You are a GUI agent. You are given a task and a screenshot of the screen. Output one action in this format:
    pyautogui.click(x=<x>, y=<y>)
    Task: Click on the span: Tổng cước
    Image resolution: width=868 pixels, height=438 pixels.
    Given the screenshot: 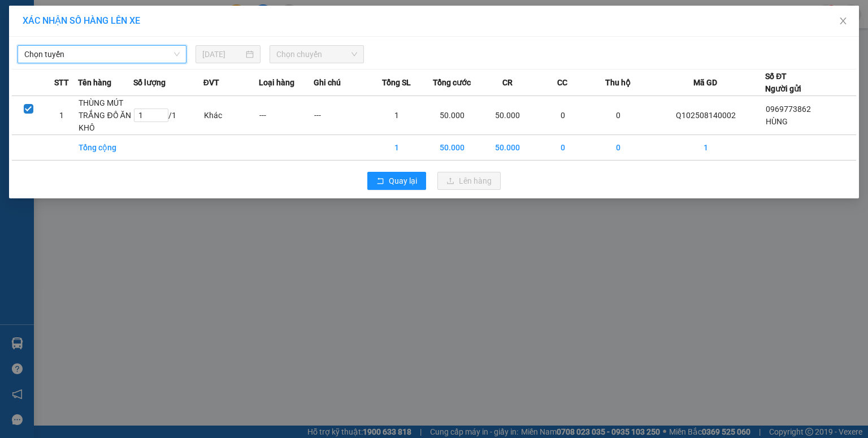 What is the action you would take?
    pyautogui.click(x=451, y=83)
    